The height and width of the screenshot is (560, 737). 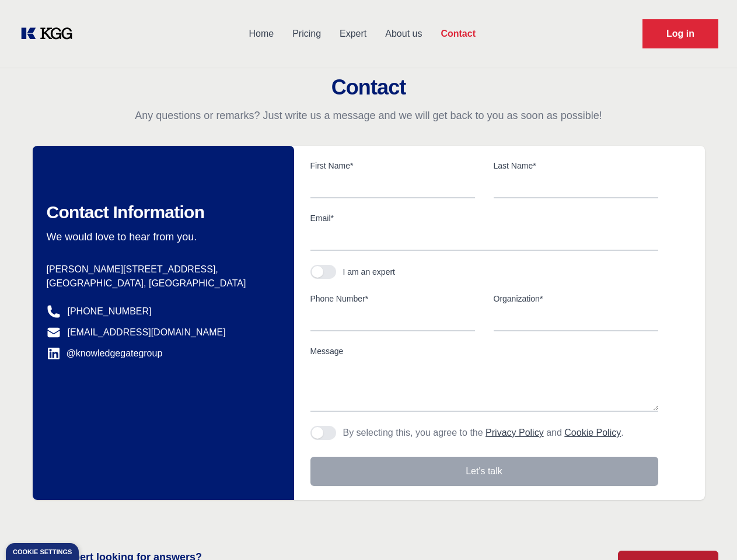 I want to click on a: Privacy Policy, so click(x=515, y=432).